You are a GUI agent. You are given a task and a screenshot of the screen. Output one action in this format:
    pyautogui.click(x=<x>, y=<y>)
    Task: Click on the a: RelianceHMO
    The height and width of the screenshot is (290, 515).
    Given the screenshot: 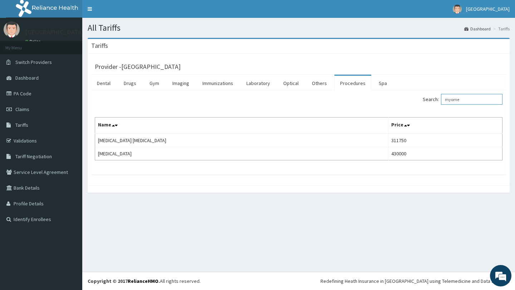 What is the action you would take?
    pyautogui.click(x=143, y=282)
    